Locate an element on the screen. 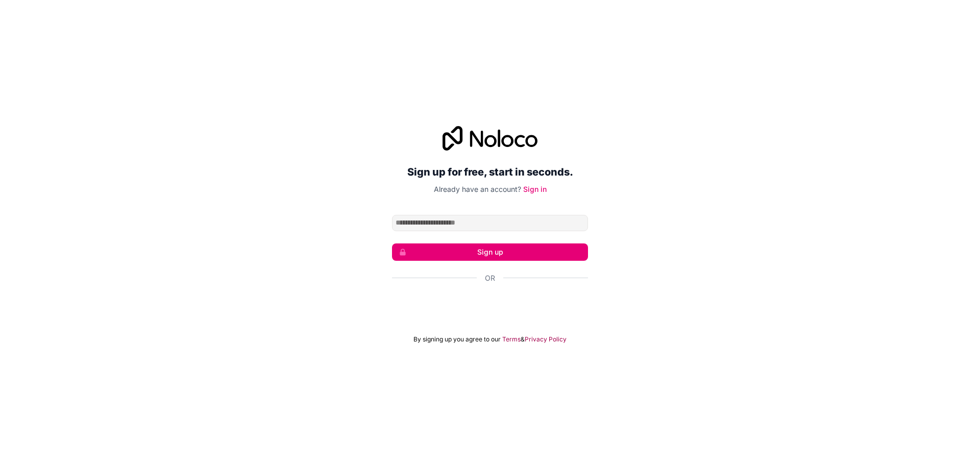 This screenshot has height=469, width=980. span: By signing up you agree to our is located at coordinates (457, 339).